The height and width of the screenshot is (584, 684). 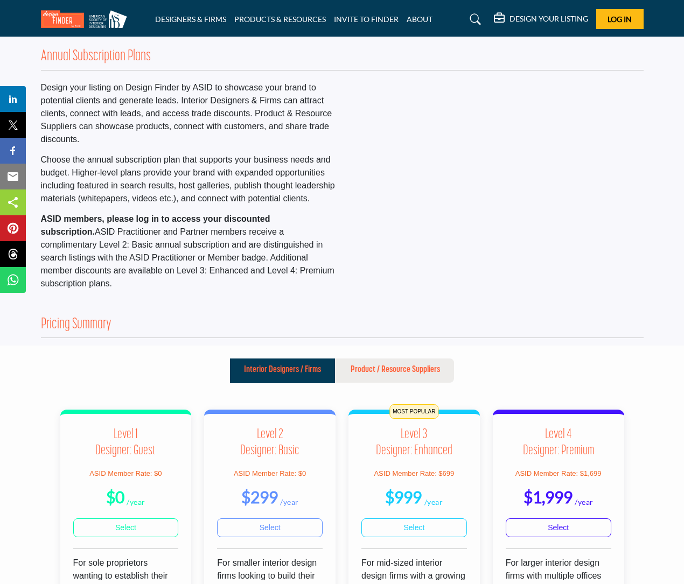 What do you see at coordinates (420, 19) in the screenshot?
I see `a: ABOUT` at bounding box center [420, 19].